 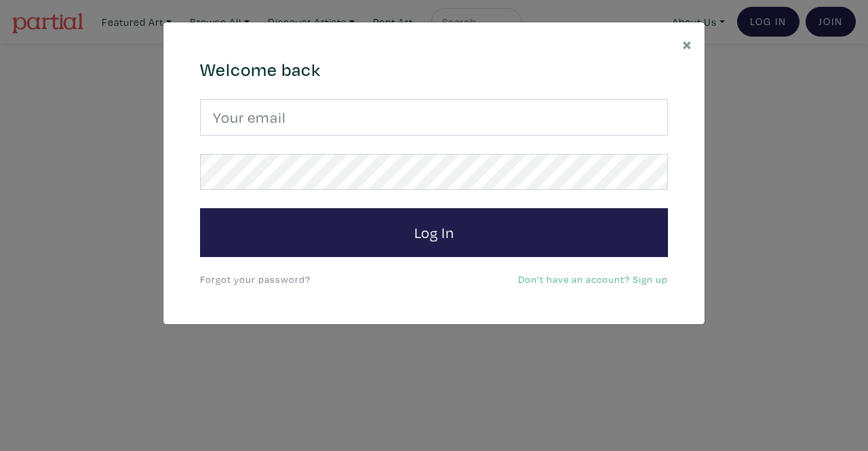 What do you see at coordinates (434, 233) in the screenshot?
I see `button: Log In` at bounding box center [434, 233].